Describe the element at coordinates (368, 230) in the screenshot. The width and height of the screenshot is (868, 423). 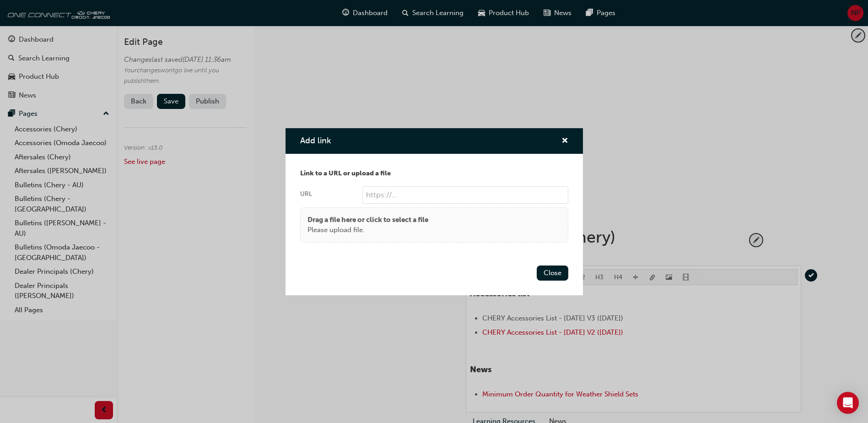
I see `p: Please upload file.` at that location.